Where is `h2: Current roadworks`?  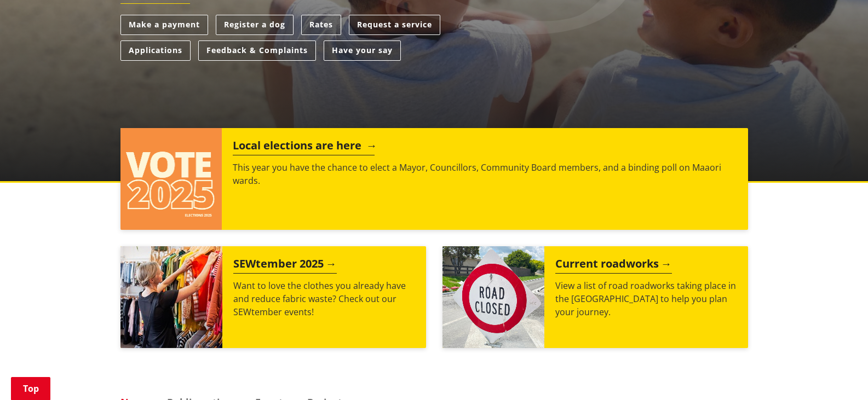 h2: Current roadworks is located at coordinates (613, 265).